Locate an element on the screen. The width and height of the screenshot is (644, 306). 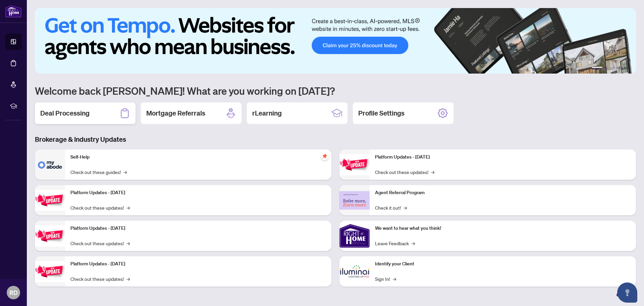
button: 5 is located at coordinates (622, 68).